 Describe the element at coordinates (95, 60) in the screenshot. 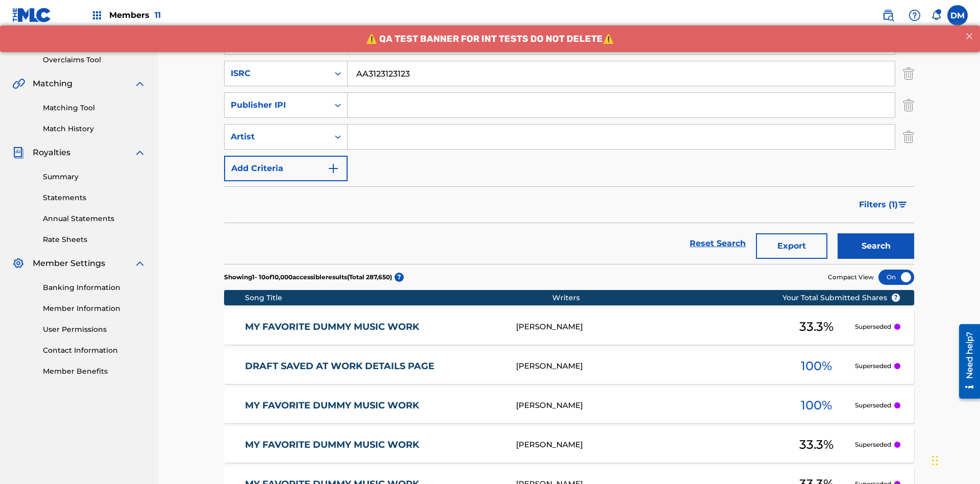

I see `a: Overclaims Tool` at that location.